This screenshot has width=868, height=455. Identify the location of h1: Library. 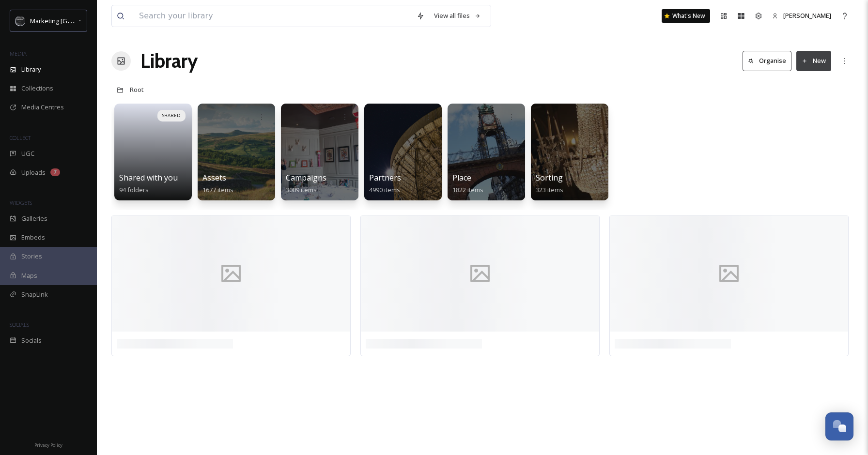
(169, 61).